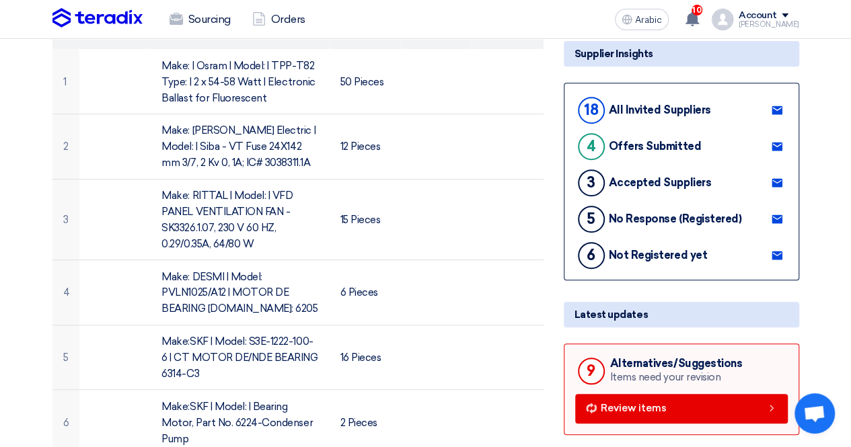 This screenshot has width=851, height=447. I want to click on font: Items need your revision, so click(665, 377).